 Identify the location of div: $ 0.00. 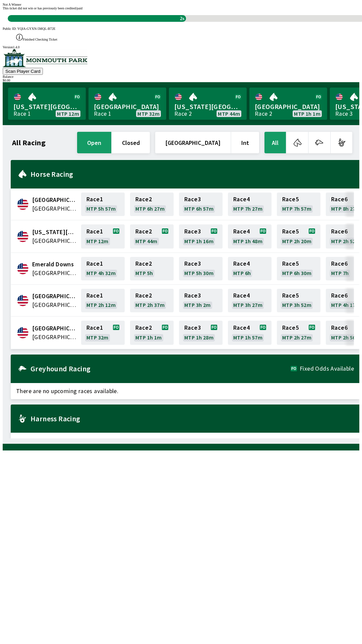
(181, 80).